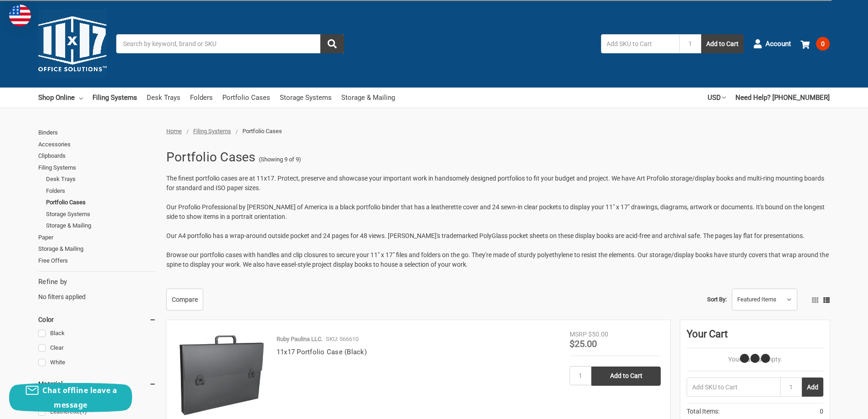  I want to click on a: Home, so click(174, 131).